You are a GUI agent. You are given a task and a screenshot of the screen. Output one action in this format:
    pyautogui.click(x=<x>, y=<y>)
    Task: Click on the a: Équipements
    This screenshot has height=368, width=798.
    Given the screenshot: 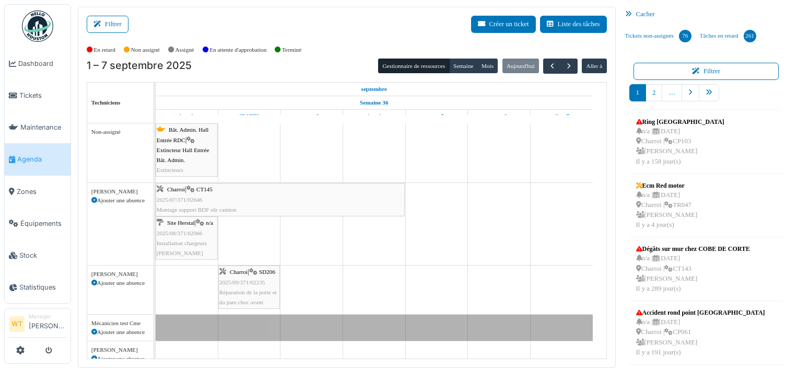 What is the action you would take?
    pyautogui.click(x=38, y=223)
    